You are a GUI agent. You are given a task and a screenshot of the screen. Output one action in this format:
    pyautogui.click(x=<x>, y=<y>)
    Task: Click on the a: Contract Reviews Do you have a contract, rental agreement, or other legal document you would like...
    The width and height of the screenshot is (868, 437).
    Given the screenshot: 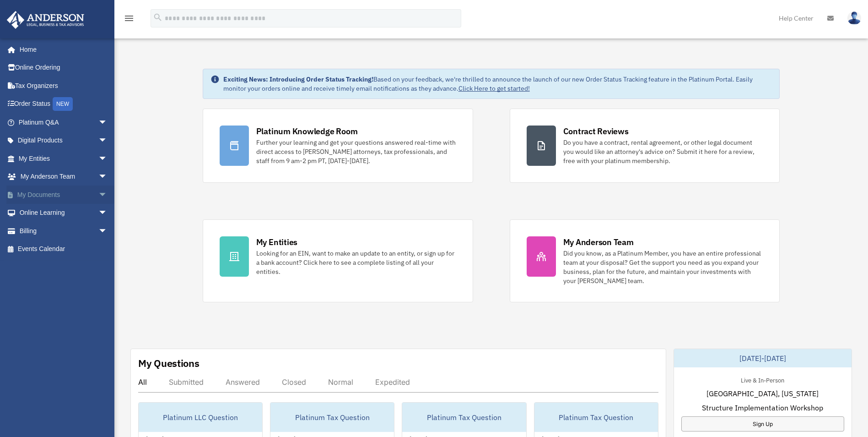 What is the action you would take?
    pyautogui.click(x=645, y=146)
    